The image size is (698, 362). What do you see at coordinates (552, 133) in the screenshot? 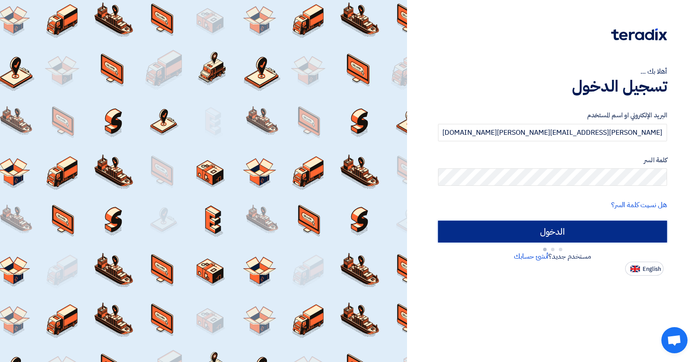
I see `input: أدخل بريد العمل الإلكتروني او اسم المستخدم الخاص بك ...` at bounding box center [552, 133].